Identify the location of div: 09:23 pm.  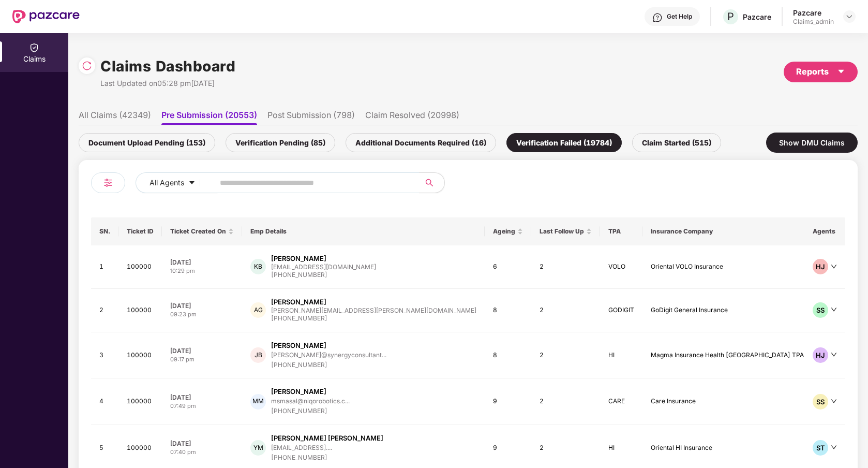
(202, 314).